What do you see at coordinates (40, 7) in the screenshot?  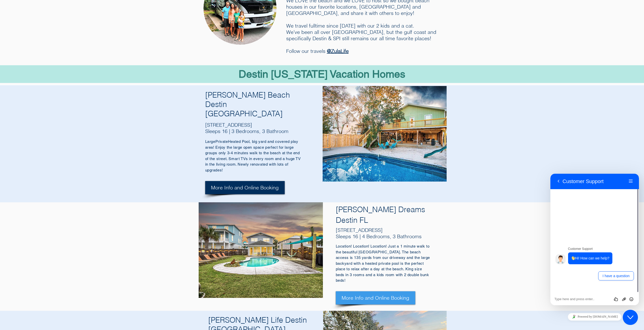 I see `div: primary` at bounding box center [40, 7].